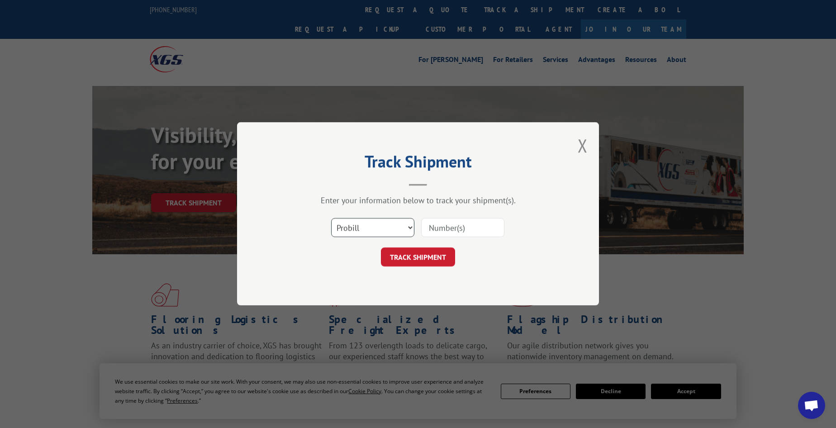 Image resolution: width=836 pixels, height=428 pixels. I want to click on div: Open chat, so click(812, 405).